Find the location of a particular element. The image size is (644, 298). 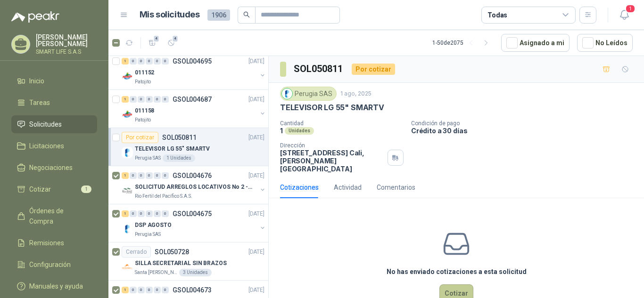

a: Manuales y ayuda is located at coordinates (54, 286).